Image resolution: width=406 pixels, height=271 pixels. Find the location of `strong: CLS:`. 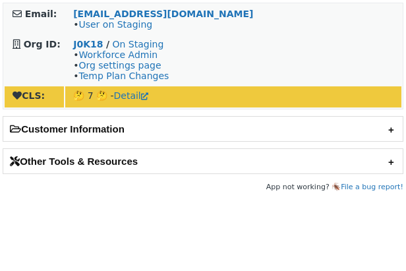

strong: CLS: is located at coordinates (28, 96).